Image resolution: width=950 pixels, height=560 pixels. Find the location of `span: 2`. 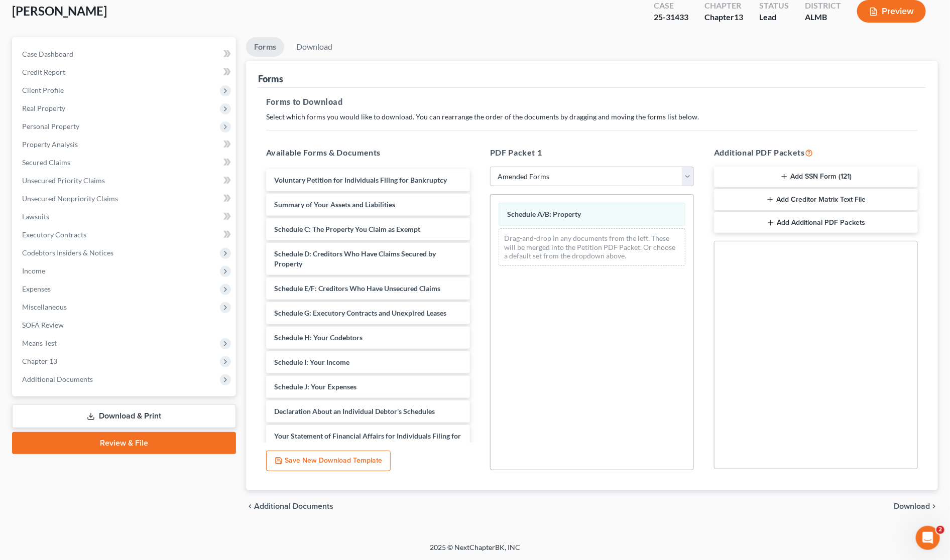

span: 2 is located at coordinates (940, 530).